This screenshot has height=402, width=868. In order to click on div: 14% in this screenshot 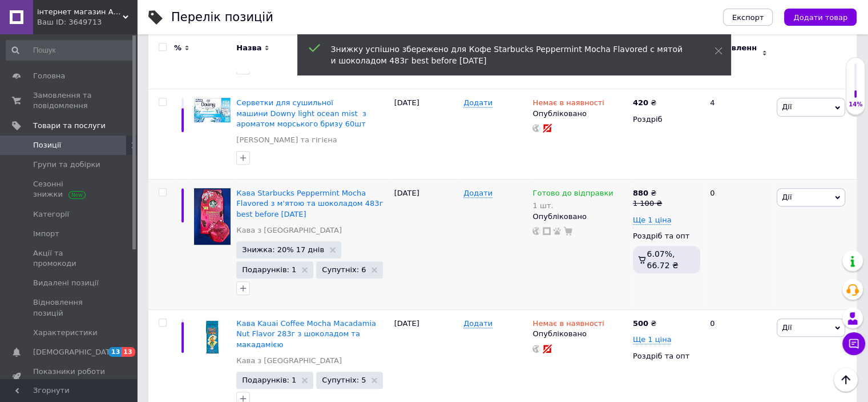, I will do `click(856, 104)`.